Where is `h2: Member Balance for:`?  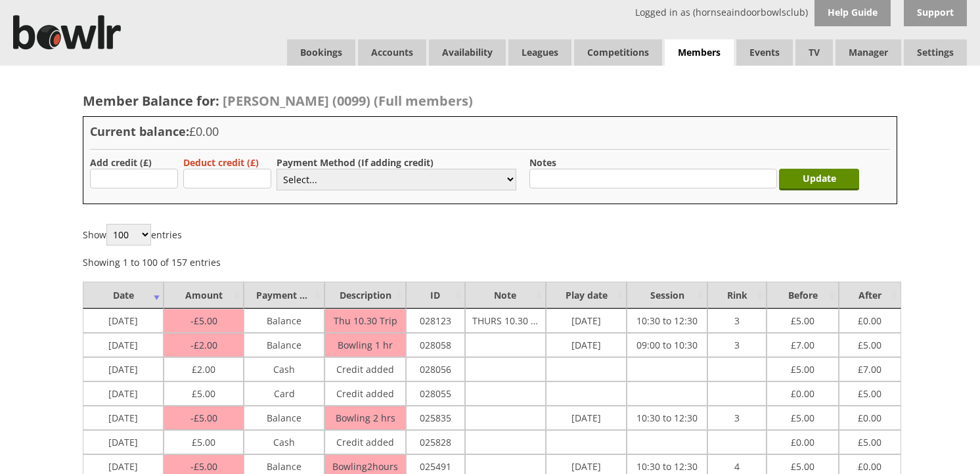
h2: Member Balance for: is located at coordinates (490, 101).